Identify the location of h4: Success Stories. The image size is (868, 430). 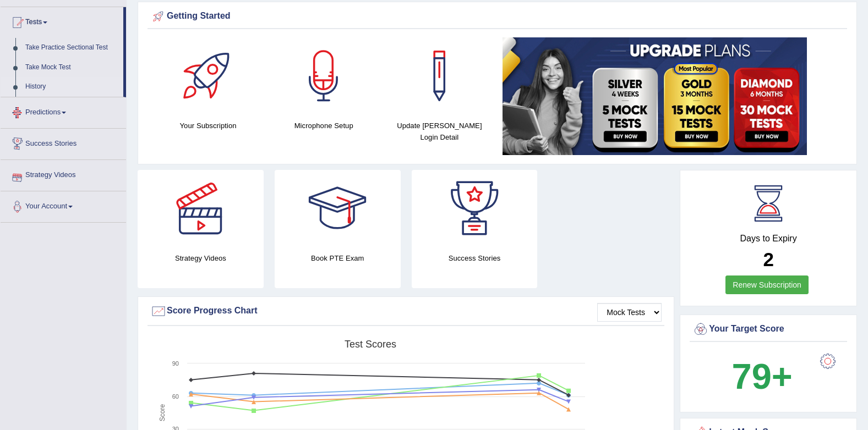
(475, 257).